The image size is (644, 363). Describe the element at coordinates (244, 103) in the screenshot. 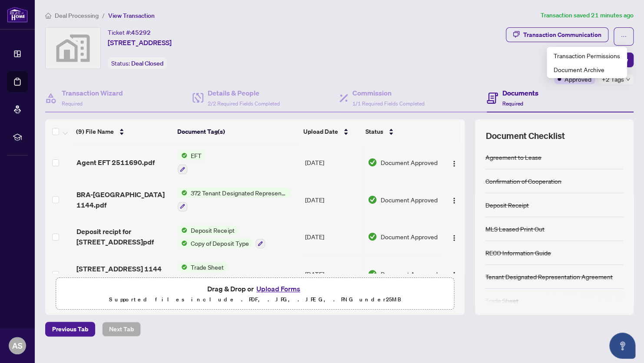

I see `span: 2/2 Required Fields Completed` at that location.